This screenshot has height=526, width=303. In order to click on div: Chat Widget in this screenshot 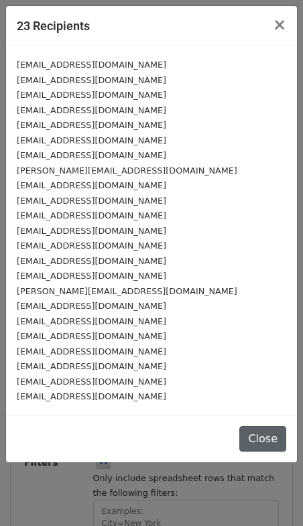, I will do `click(270, 494)`.